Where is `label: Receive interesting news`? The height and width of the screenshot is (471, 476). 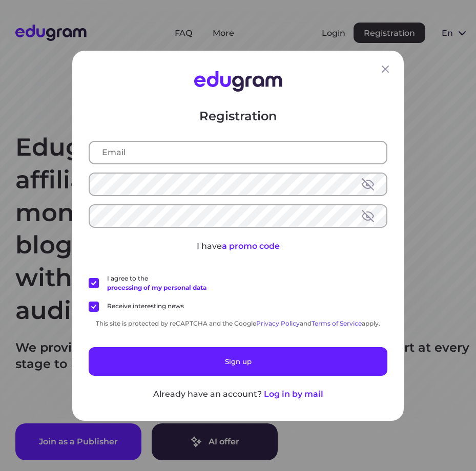 label: Receive interesting news is located at coordinates (137, 306).